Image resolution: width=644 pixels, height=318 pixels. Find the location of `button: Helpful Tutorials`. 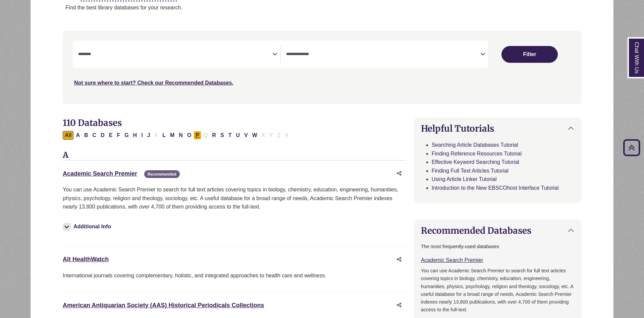

button: Helpful Tutorials is located at coordinates (497, 128).